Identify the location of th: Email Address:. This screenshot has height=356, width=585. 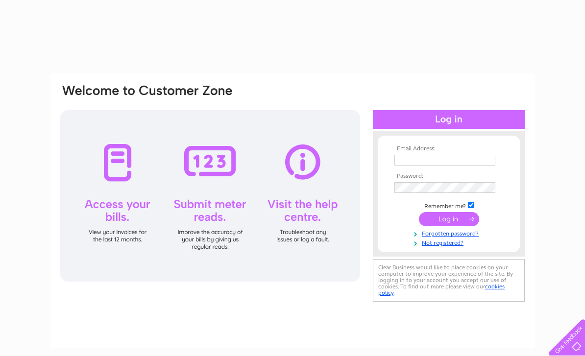
(449, 149).